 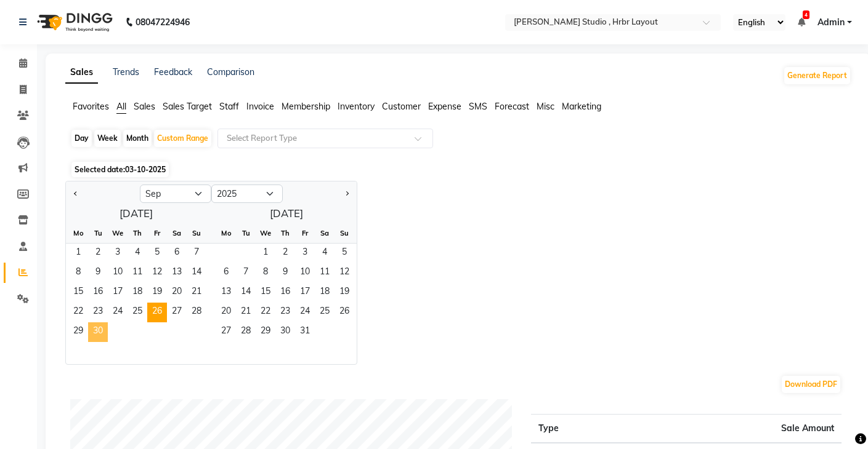 I want to click on div: Sunday, October 5, 2025, so click(x=344, y=253).